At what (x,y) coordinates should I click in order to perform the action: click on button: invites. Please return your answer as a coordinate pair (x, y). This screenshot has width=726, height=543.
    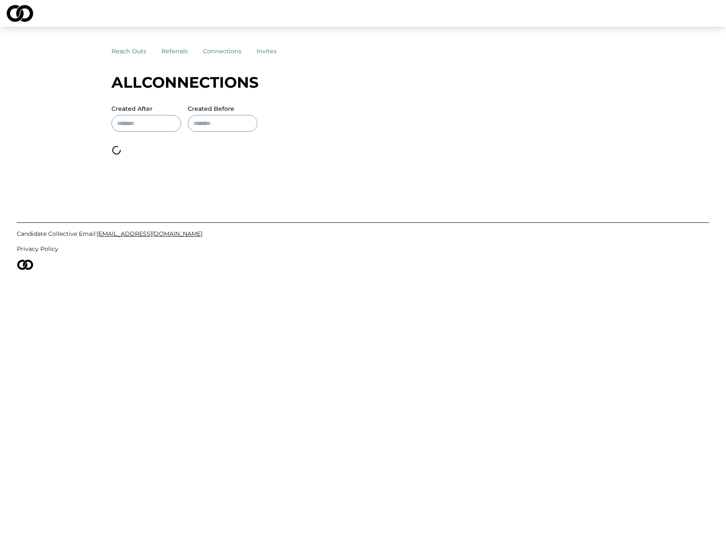
    Looking at the image, I should click on (274, 51).